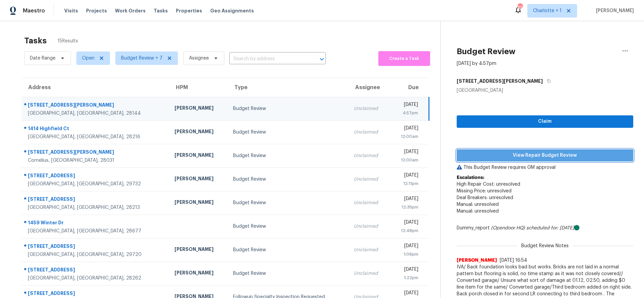 The image size is (644, 298). What do you see at coordinates (547, 11) in the screenshot?
I see `span: Charlotte + 1` at bounding box center [547, 11].